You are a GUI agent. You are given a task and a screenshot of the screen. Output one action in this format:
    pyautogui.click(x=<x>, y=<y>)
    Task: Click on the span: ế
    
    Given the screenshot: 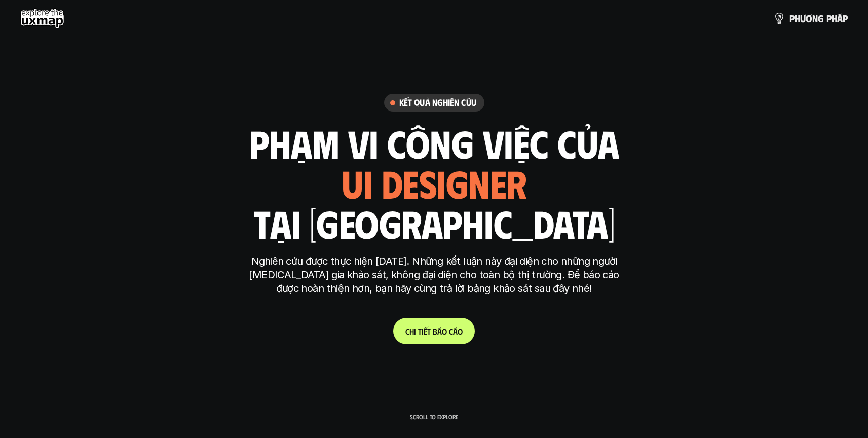 What is the action you would take?
    pyautogui.click(x=425, y=331)
    